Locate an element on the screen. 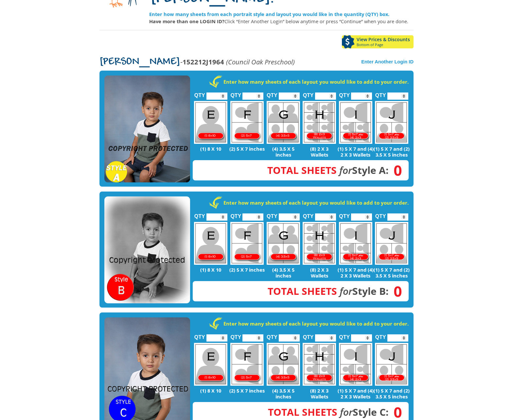  p: Click “Enter Another Login” below anytime or press “Continue” when you are done. is located at coordinates (281, 22).